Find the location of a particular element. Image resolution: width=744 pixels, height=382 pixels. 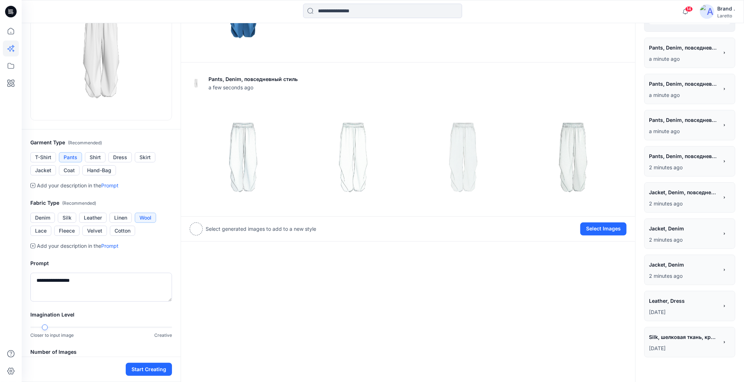

div: Laretto is located at coordinates (726, 16).